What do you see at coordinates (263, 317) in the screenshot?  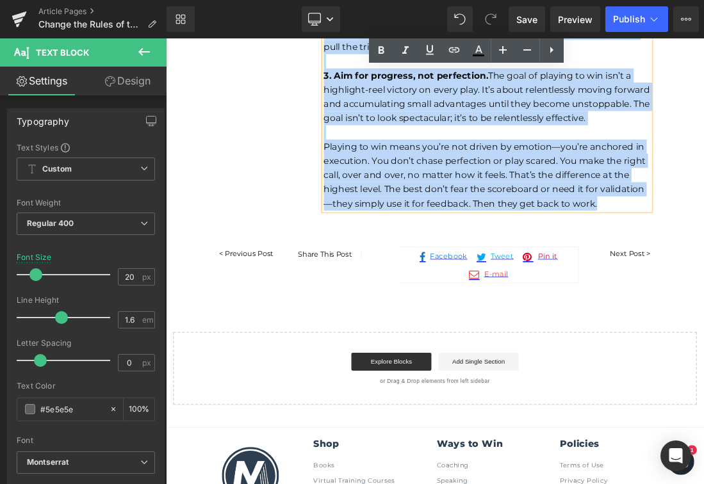 I see `a: Share this post` at bounding box center [263, 317].